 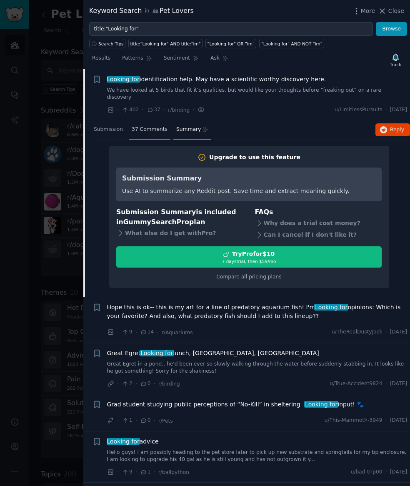 I want to click on span: in, so click(x=147, y=11).